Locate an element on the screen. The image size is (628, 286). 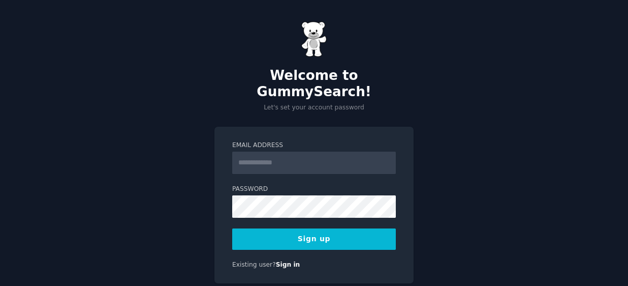
a: Sign in is located at coordinates (288, 264).